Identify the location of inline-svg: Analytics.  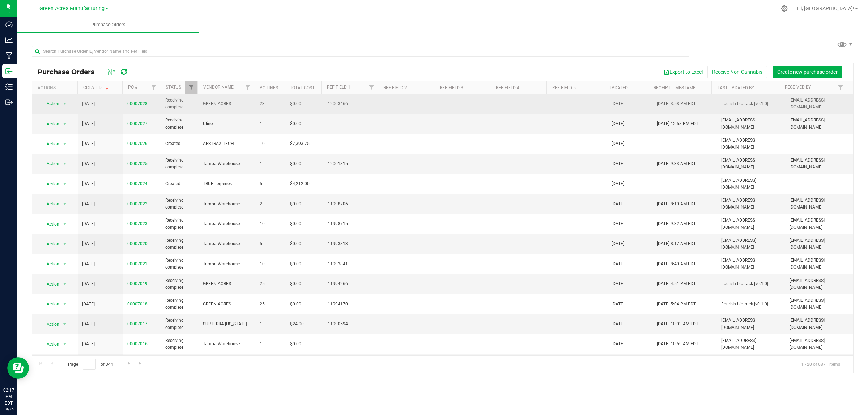
(9, 40).